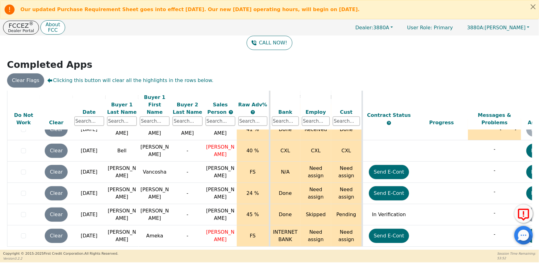 Image resolution: width=539 pixels, height=263 pixels. I want to click on div: Date, so click(89, 112).